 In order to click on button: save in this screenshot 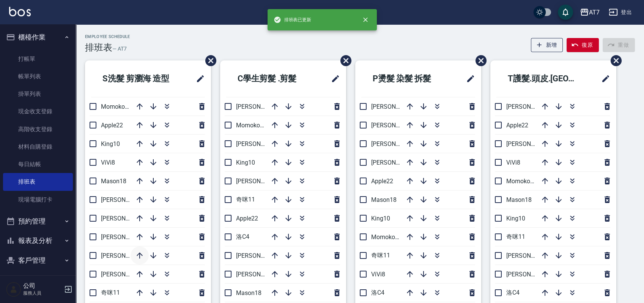, I will do `click(566, 12)`.